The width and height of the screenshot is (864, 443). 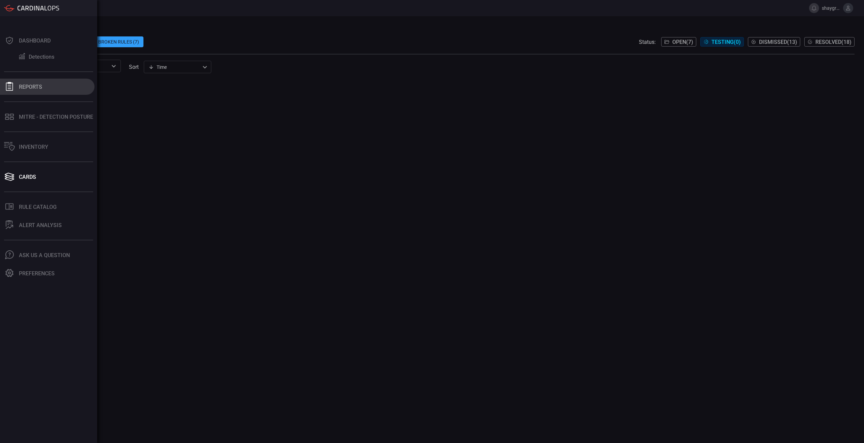 What do you see at coordinates (134, 67) in the screenshot?
I see `label: sort` at bounding box center [134, 67].